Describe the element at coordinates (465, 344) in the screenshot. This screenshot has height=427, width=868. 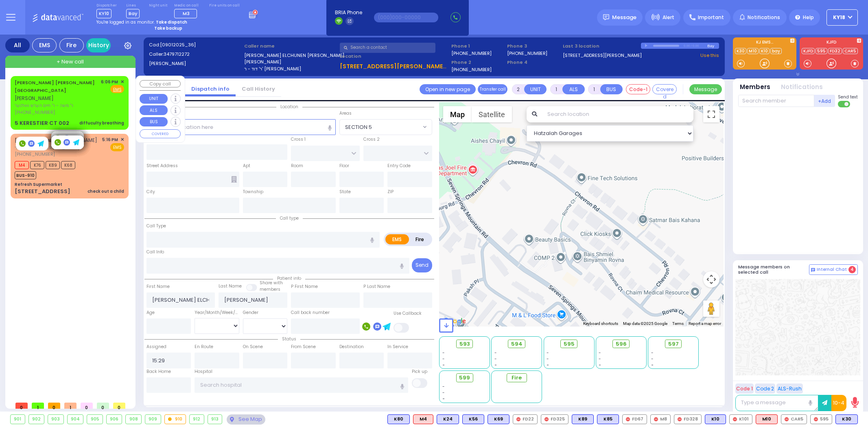
I see `span: 593` at that location.